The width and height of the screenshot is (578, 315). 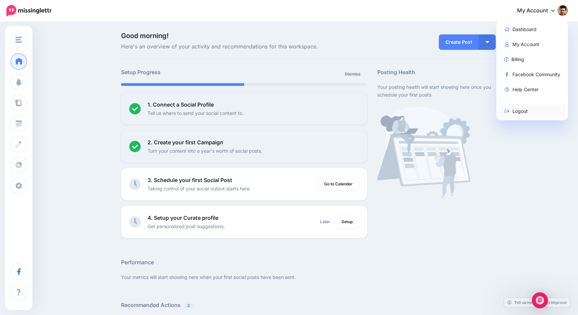 I want to click on b: 3. Schedule your first Social Post, so click(x=190, y=180).